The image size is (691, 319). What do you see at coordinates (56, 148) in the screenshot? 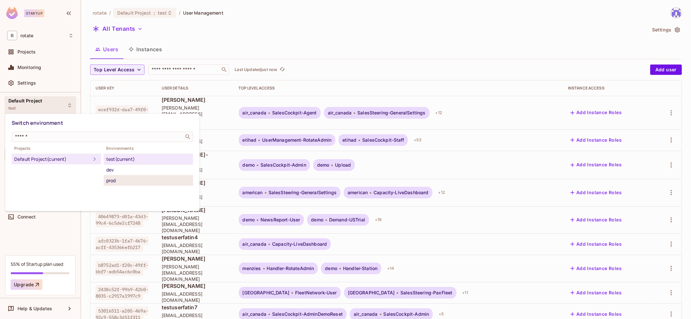
I see `span: Projects` at bounding box center [56, 148].